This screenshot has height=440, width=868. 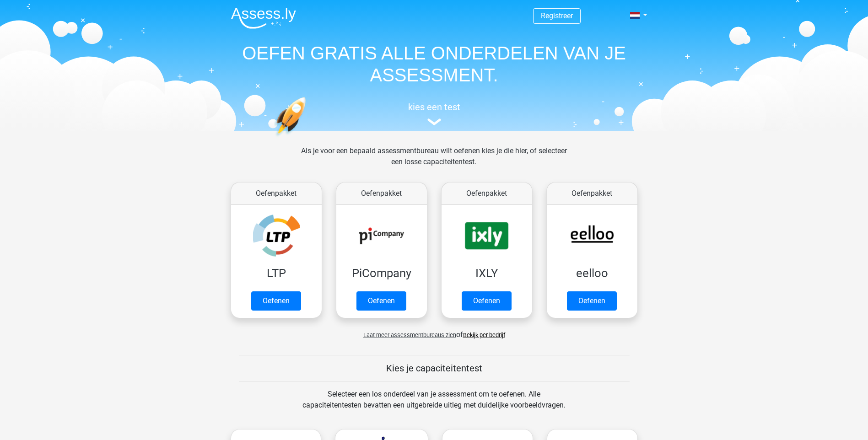 I want to click on div: Selecteer een los onderdeel van je assessment om te oefenen. Alle capaciteitentesten bevatten een..., so click(x=434, y=406).